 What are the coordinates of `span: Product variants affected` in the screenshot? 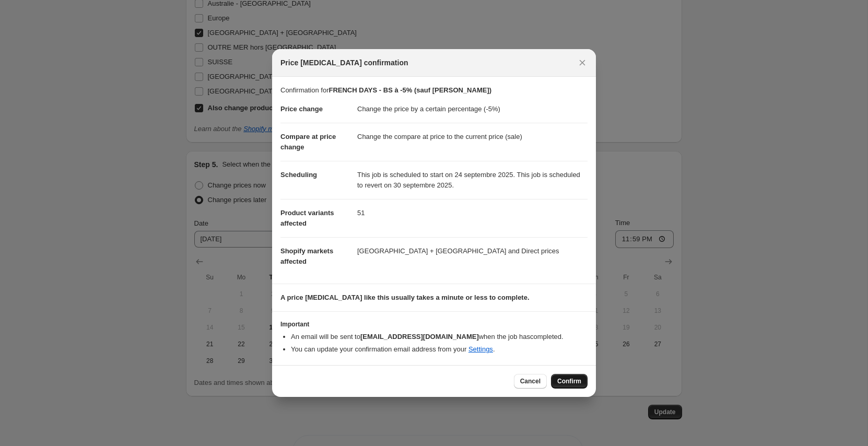 It's located at (307, 218).